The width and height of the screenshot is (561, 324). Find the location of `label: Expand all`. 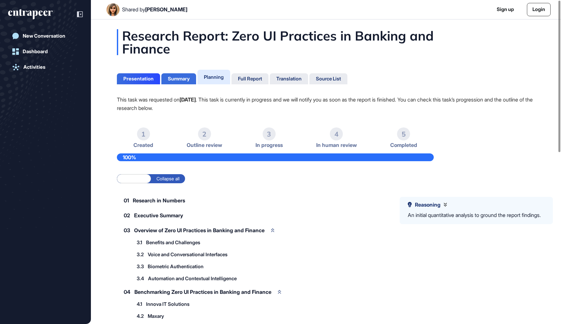

label: Expand all is located at coordinates (134, 179).